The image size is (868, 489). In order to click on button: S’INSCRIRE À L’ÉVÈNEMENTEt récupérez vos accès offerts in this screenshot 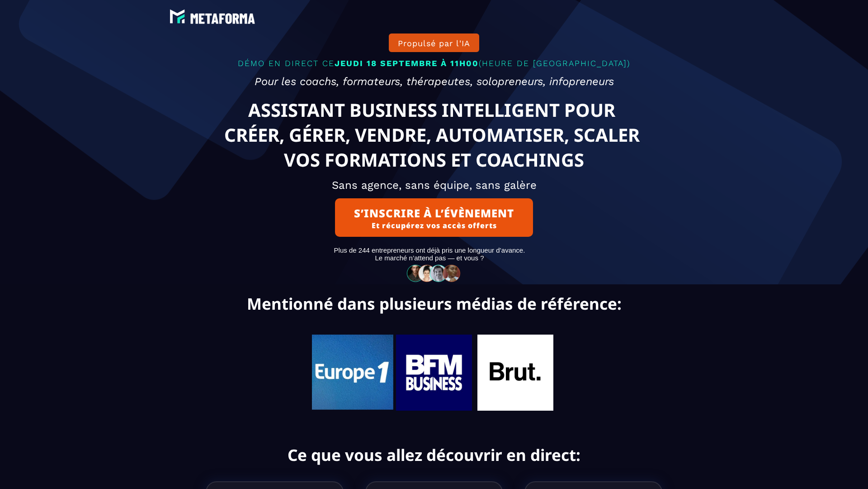, I will do `click(434, 217)`.